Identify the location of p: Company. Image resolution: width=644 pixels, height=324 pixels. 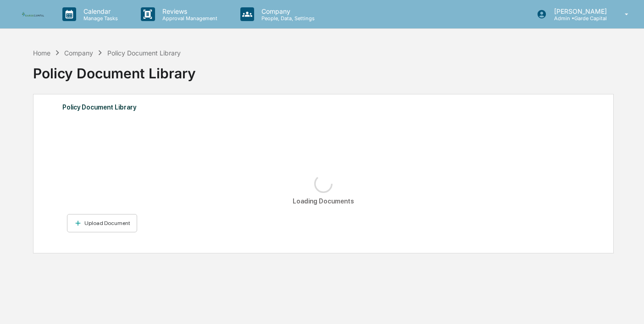
(287, 11).